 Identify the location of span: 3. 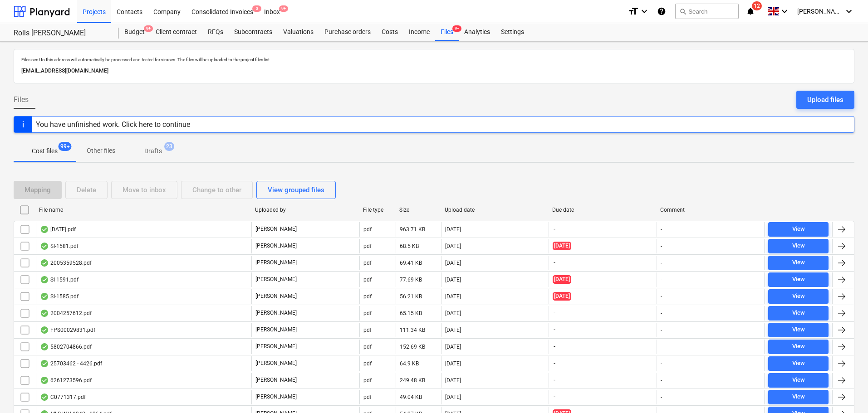
(257, 9).